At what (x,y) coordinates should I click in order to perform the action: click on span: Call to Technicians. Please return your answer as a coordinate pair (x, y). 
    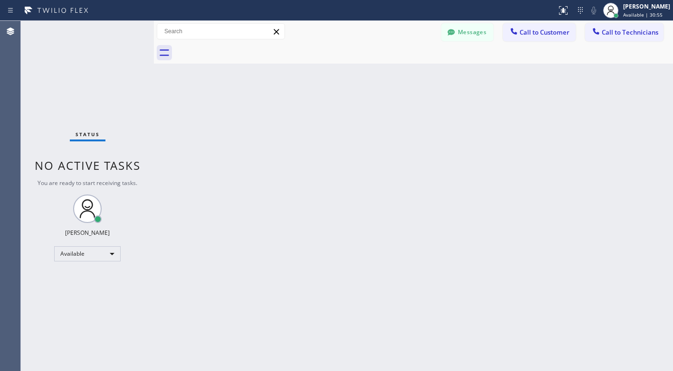
    Looking at the image, I should click on (629, 32).